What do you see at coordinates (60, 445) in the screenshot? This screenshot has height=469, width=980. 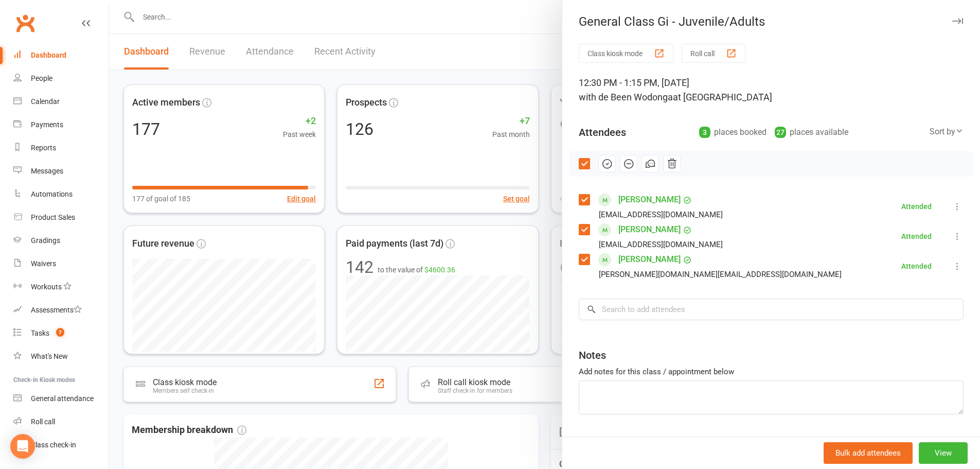 I see `a: Class kiosk mode` at bounding box center [60, 445].